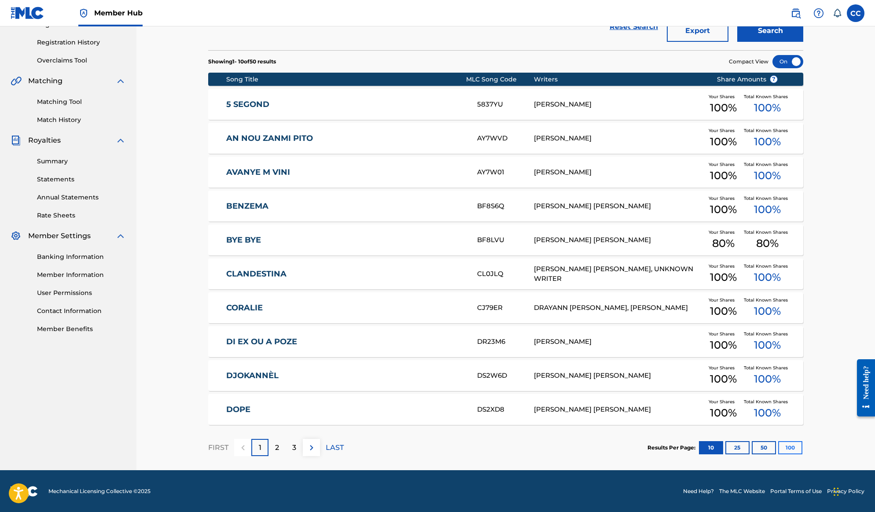  What do you see at coordinates (346, 376) in the screenshot?
I see `a: DJOKANNÈL` at bounding box center [346, 376].